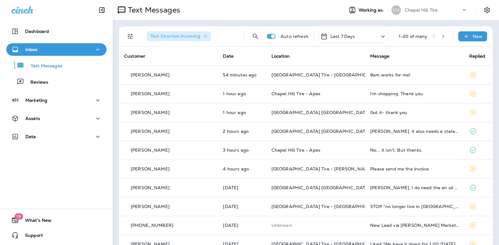 The width and height of the screenshot is (499, 245). I want to click on p: Data, so click(31, 137).